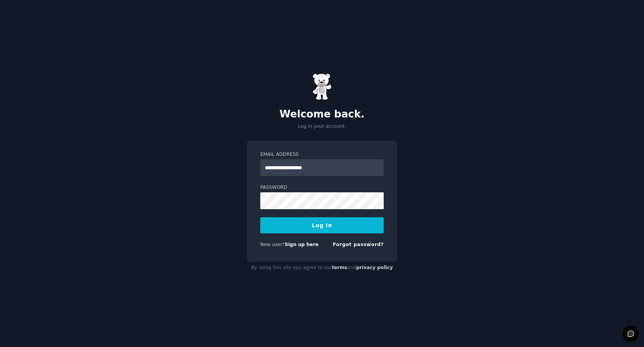  I want to click on img: Gummy Bear, so click(322, 87).